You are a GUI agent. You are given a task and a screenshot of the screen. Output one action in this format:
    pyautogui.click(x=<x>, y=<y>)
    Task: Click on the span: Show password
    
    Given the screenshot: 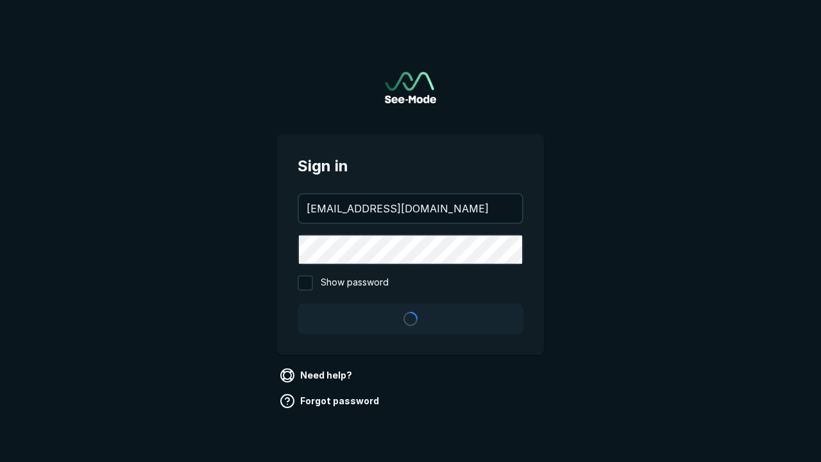 What is the action you would take?
    pyautogui.click(x=355, y=283)
    